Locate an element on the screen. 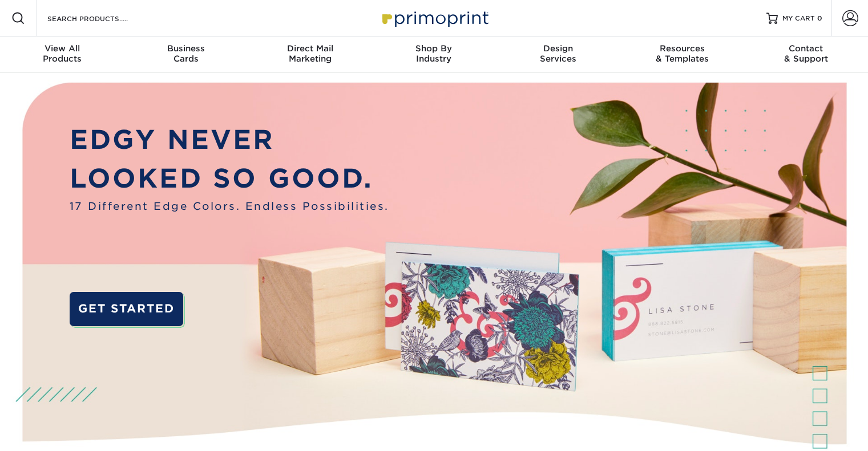 Image resolution: width=868 pixels, height=451 pixels. span: 17 Different Edge Colors. Endless Possibilities. is located at coordinates (229, 206).